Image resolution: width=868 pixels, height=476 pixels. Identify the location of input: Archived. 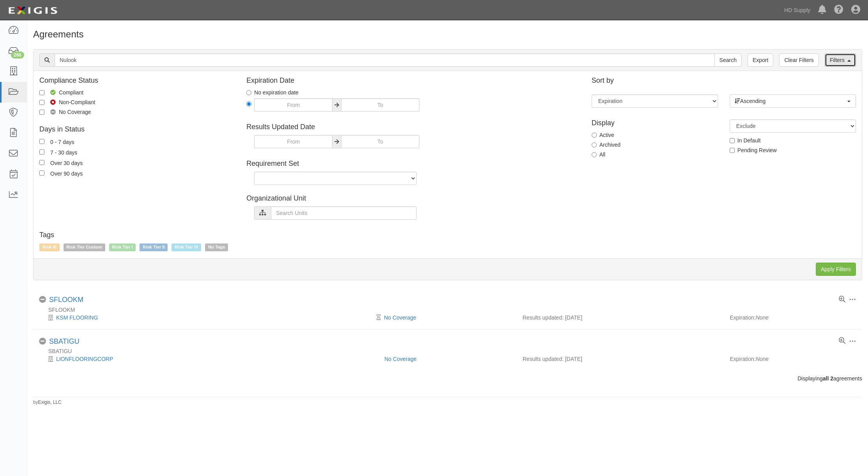
(593, 145).